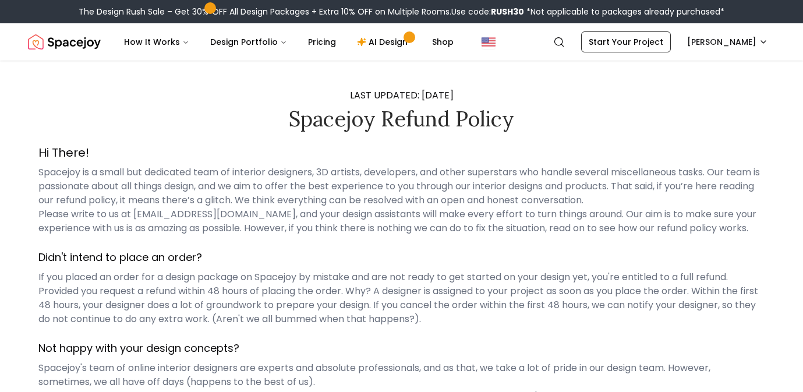  Describe the element at coordinates (402, 258) in the screenshot. I see `h3: Didn't intend to place an order?` at that location.